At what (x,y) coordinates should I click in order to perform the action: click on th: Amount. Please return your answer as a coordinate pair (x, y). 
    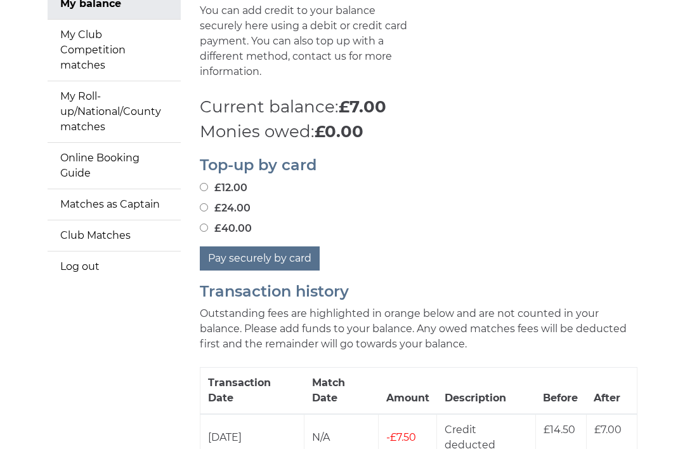
    Looking at the image, I should click on (408, 392).